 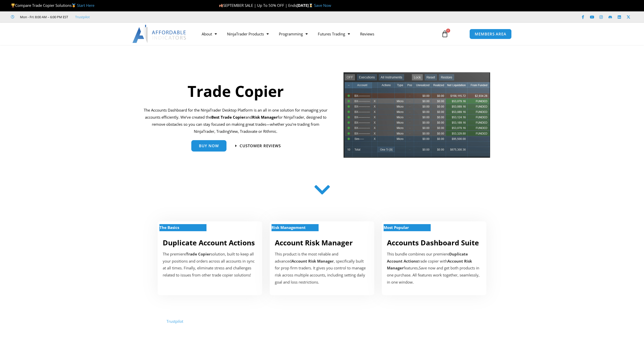 I want to click on span: Buy Now, so click(x=209, y=146).